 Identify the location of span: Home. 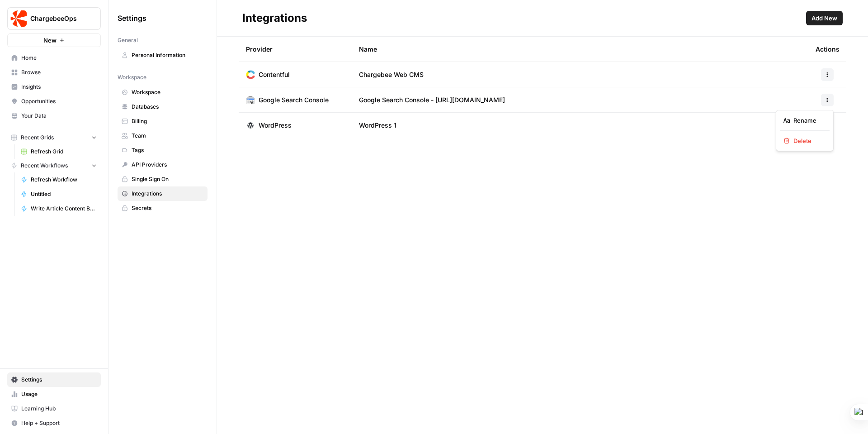
(59, 58).